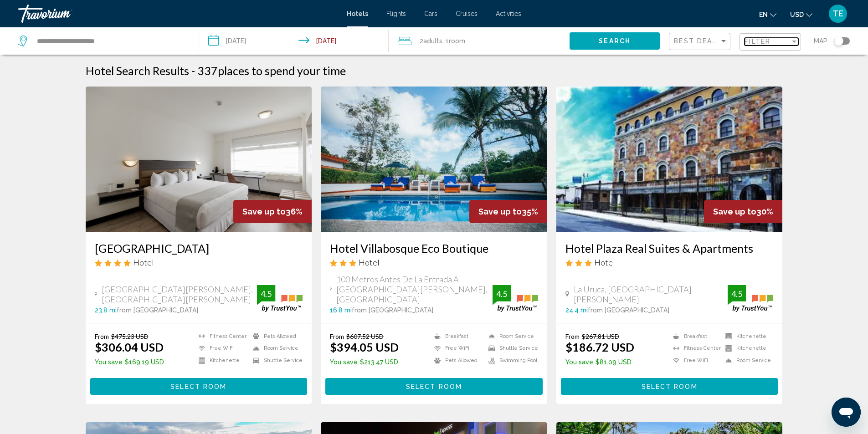 This screenshot has width=868, height=434. Describe the element at coordinates (294, 41) in the screenshot. I see `button: Check-in date: Oct 10, 2025 Check-out date: Oct 13, 2025` at that location.